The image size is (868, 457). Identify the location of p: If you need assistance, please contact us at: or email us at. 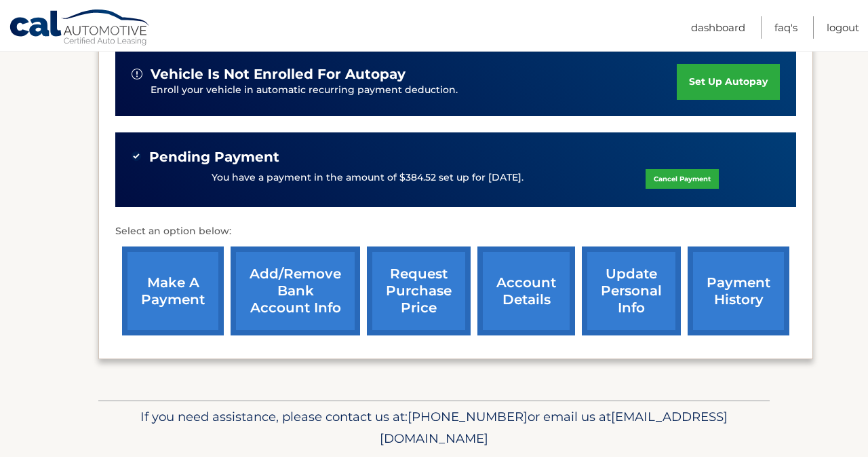
(434, 428).